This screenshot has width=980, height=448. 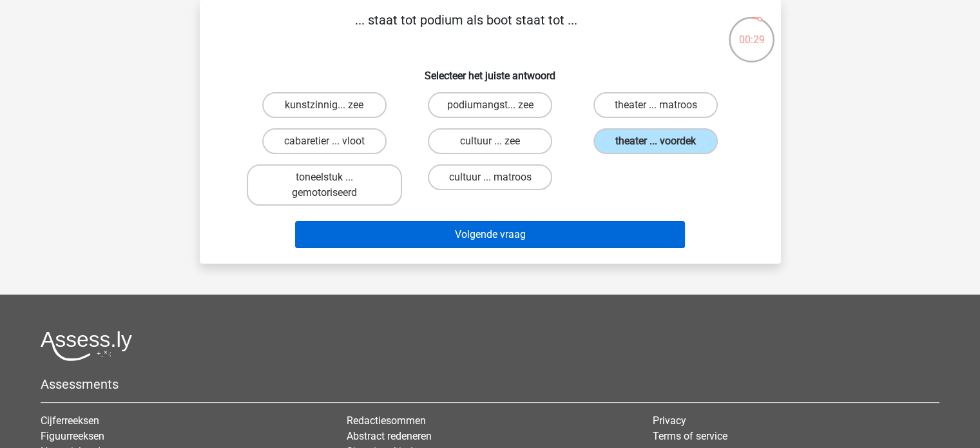 What do you see at coordinates (656, 141) in the screenshot?
I see `label: theater ... voordek` at bounding box center [656, 141].